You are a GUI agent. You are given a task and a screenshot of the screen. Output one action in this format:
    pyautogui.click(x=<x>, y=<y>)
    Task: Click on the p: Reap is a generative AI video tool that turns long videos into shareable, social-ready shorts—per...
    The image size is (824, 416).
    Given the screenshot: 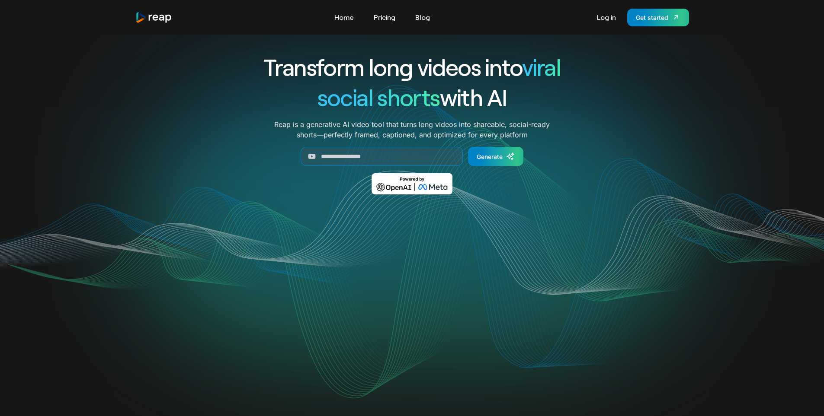 What is the action you would take?
    pyautogui.click(x=412, y=130)
    